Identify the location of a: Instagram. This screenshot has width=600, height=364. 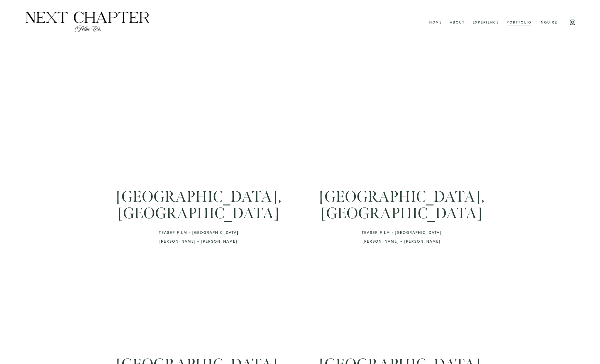
(572, 22).